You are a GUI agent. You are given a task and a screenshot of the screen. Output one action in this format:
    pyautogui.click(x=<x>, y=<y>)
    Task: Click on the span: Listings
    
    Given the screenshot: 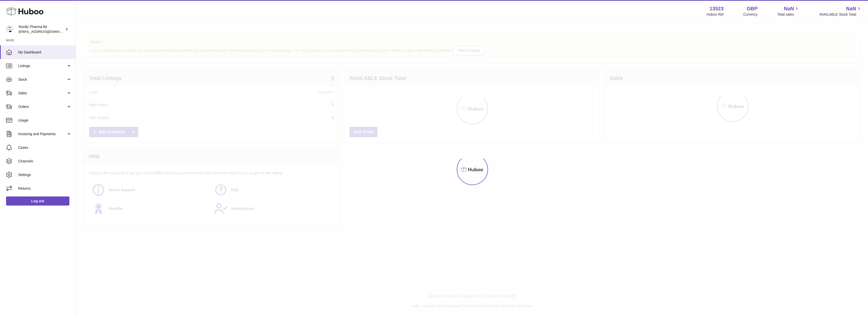 What is the action you would take?
    pyautogui.click(x=42, y=66)
    